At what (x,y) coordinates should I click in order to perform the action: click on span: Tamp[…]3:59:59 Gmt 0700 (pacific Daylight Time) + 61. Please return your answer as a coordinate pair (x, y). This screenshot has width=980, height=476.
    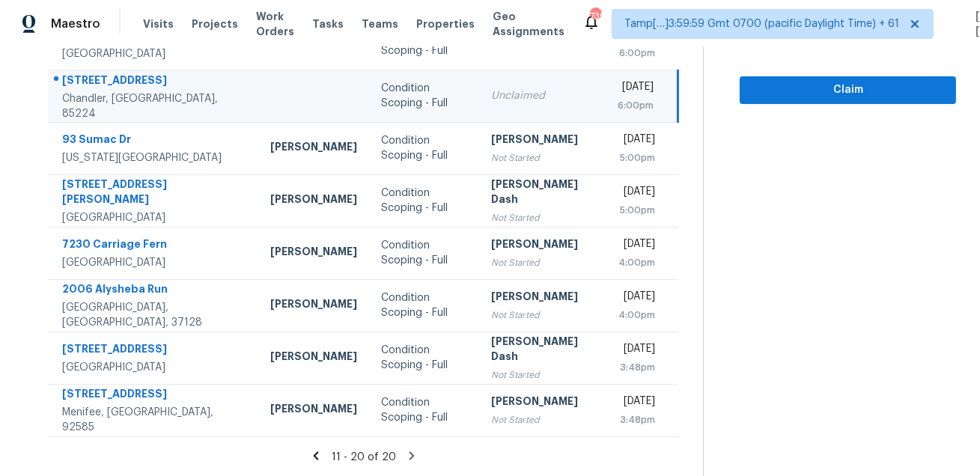
    Looking at the image, I should click on (761, 24).